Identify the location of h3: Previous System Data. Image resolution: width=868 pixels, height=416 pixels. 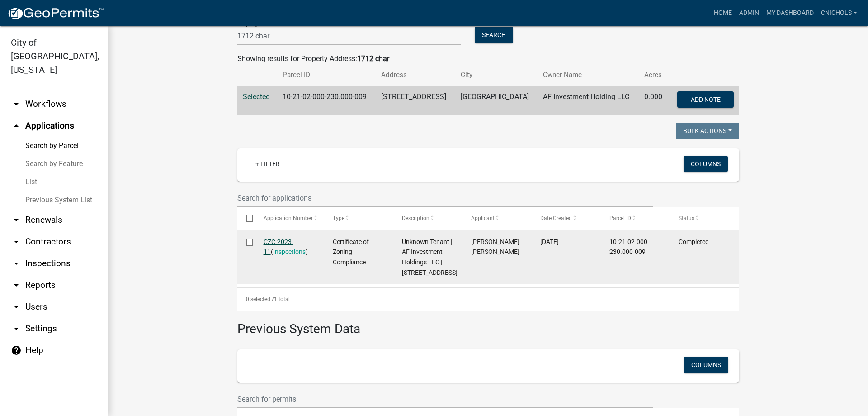
(488, 324).